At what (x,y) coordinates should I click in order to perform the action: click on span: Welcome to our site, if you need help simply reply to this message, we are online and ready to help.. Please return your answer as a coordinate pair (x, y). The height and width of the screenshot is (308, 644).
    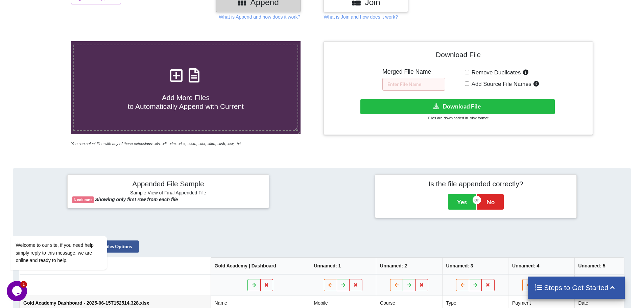
    Looking at the image, I should click on (48, 78).